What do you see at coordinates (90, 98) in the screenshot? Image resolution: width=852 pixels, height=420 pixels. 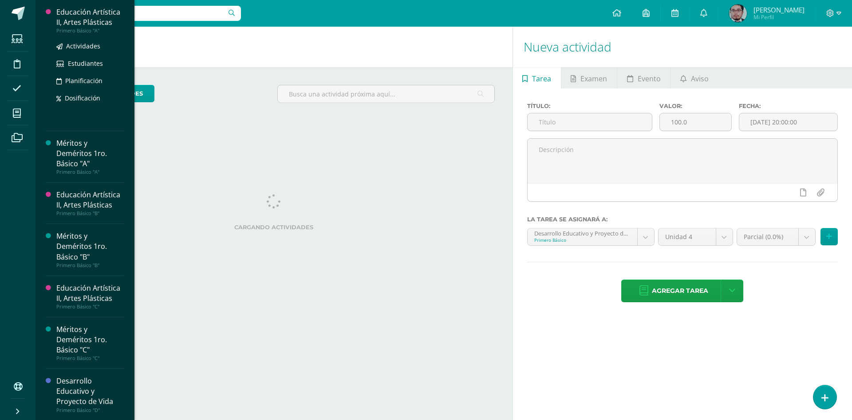 I see `a: Dosificación` at bounding box center [90, 98].